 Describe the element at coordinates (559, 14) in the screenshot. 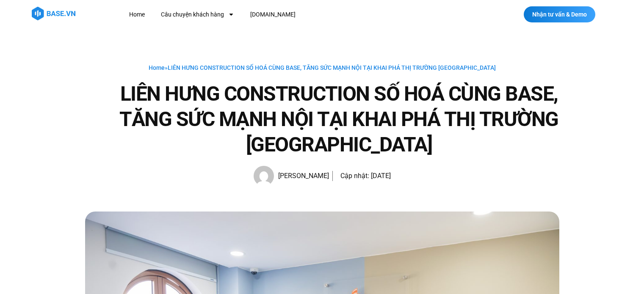

I see `a: Nhận tư vấn & Demo` at that location.